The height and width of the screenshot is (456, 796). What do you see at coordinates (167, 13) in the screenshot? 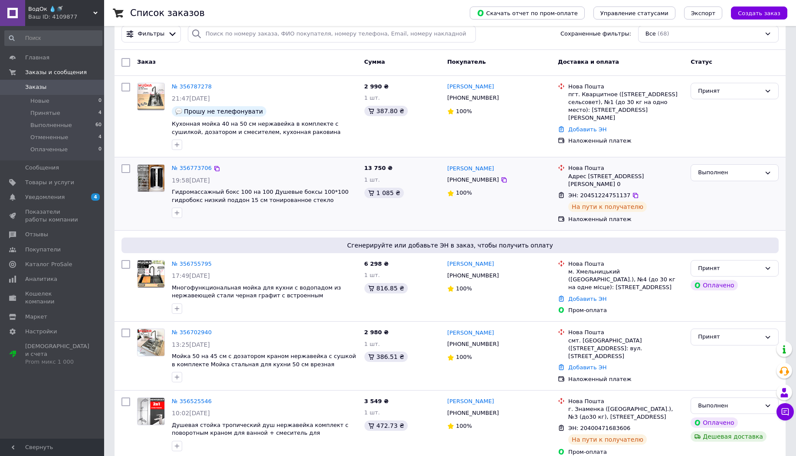
I see `h1: Список заказов` at bounding box center [167, 13].